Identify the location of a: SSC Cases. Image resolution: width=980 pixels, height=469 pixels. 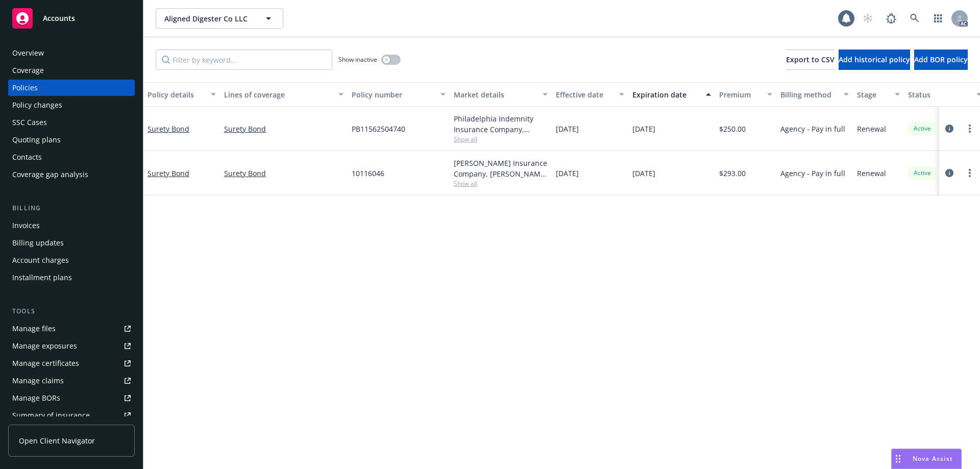
(72, 123).